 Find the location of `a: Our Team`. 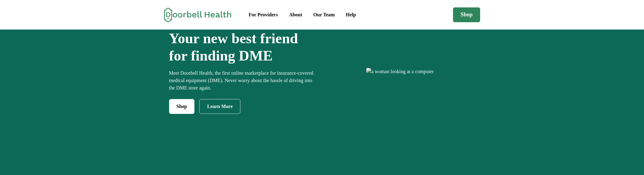

a: Our Team is located at coordinates (324, 15).